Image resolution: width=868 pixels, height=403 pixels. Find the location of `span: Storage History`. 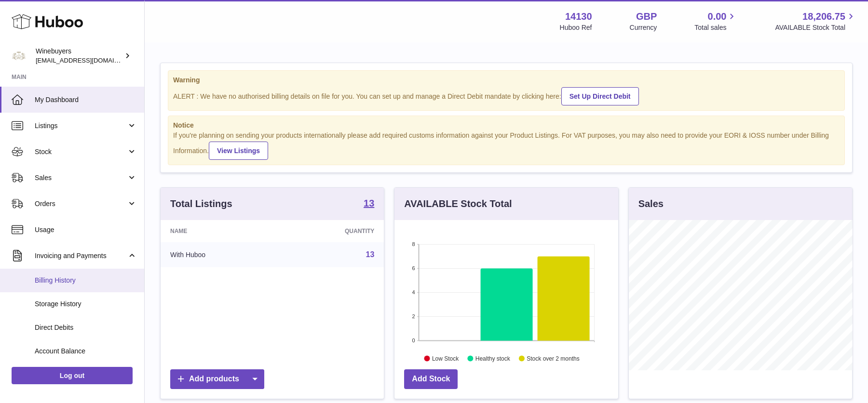

span: Storage History is located at coordinates (86, 304).